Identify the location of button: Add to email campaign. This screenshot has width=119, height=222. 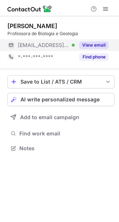
(61, 117).